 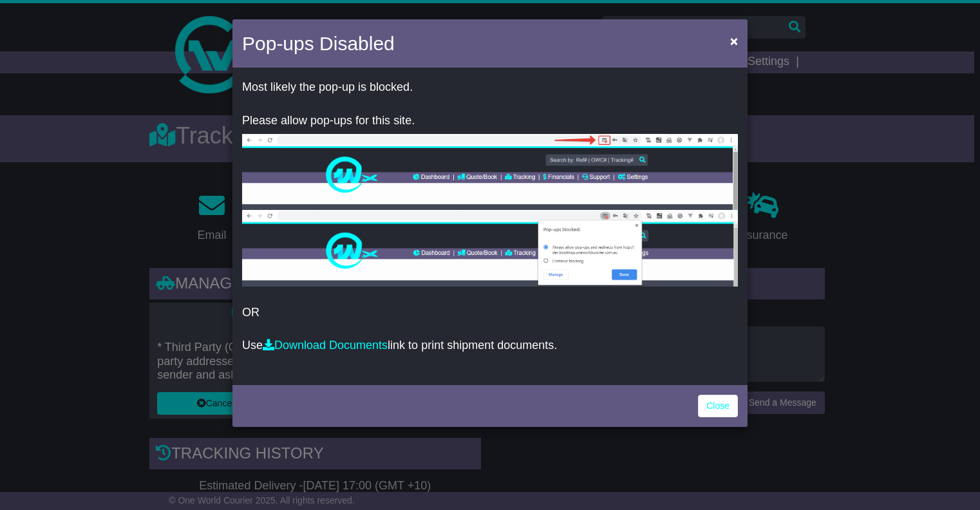 What do you see at coordinates (318, 43) in the screenshot?
I see `h4: Pop-ups Disabled` at bounding box center [318, 43].